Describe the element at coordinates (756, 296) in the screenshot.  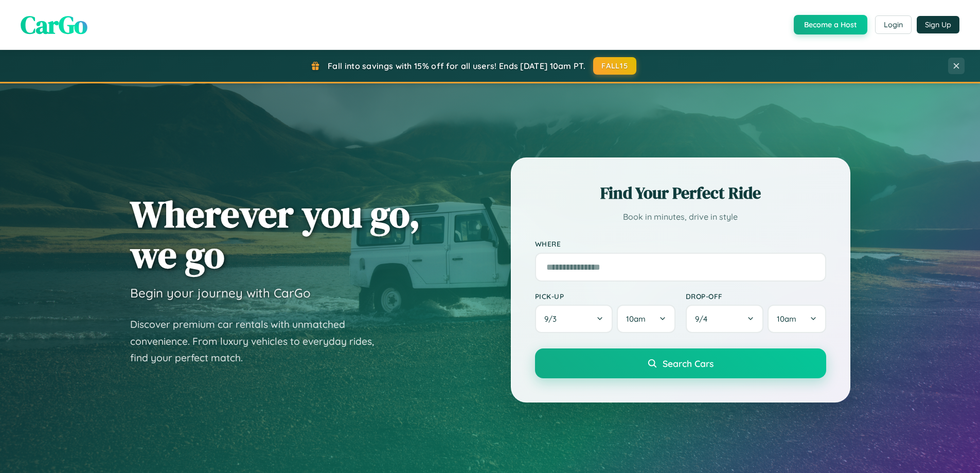
I see `label: Drop-off` at that location.